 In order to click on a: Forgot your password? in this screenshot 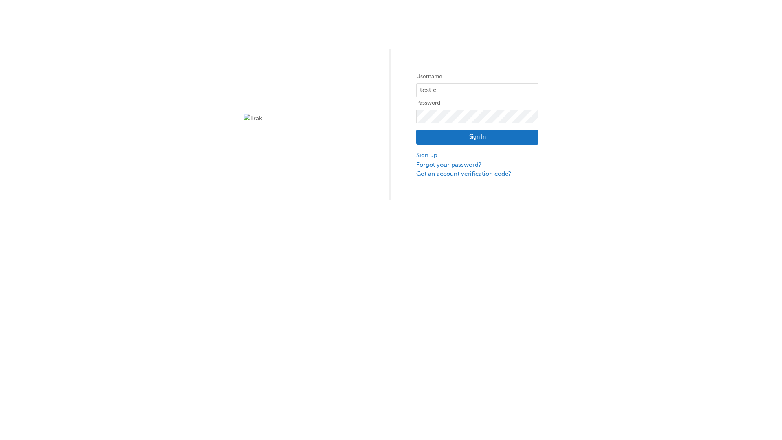, I will do `click(477, 164)`.